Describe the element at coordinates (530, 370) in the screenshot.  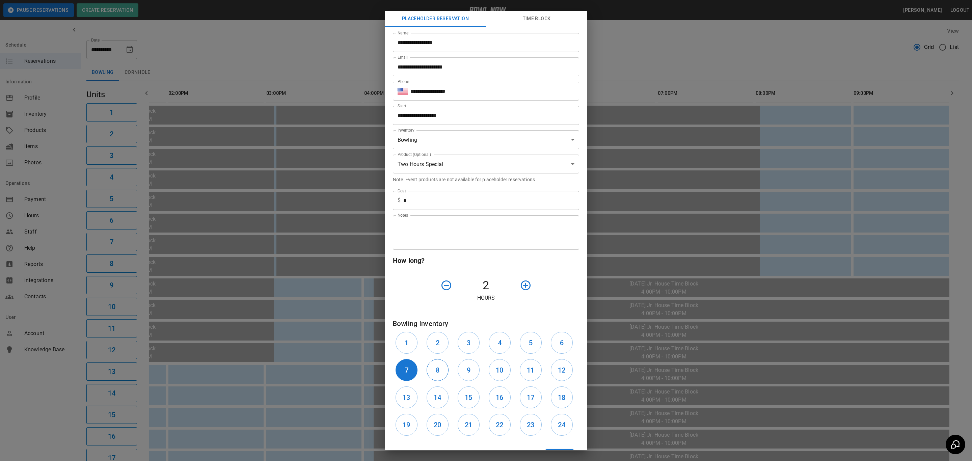
I see `h6: 11` at that location.